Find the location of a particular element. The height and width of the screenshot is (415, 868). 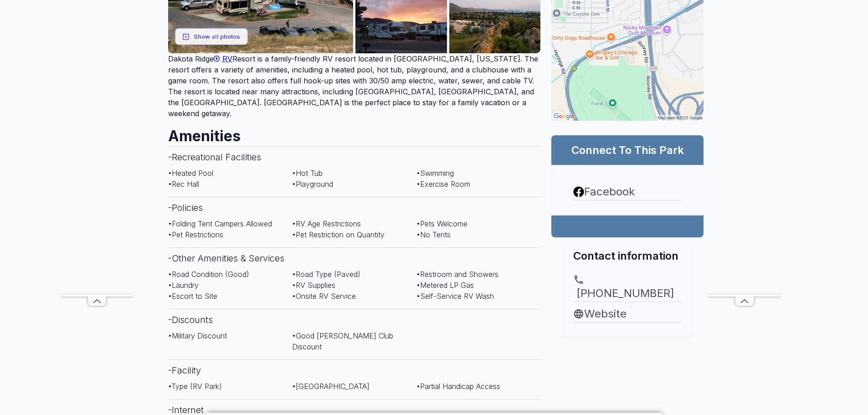

span: • RV Supplies is located at coordinates (314, 285).